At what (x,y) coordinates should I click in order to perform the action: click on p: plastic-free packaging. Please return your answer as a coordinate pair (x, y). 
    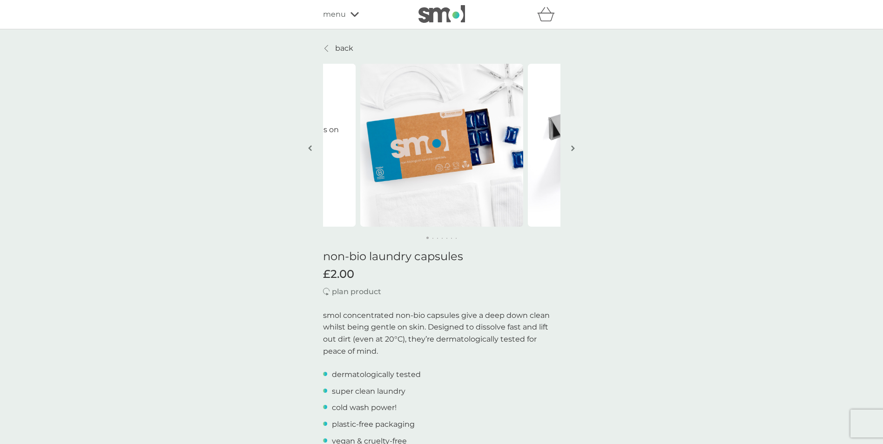
    Looking at the image, I should click on (373, 425).